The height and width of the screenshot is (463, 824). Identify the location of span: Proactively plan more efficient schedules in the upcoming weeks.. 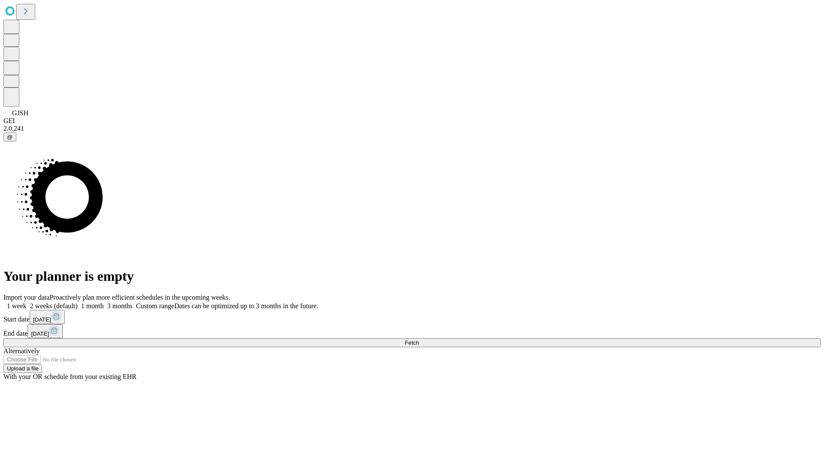
(140, 297).